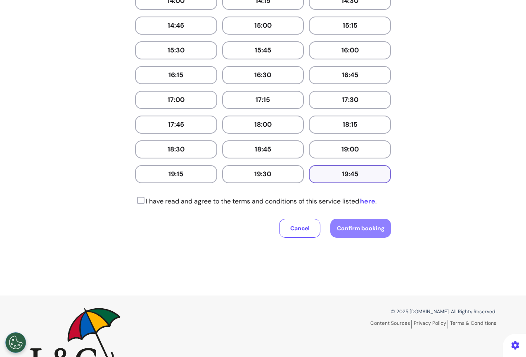 This screenshot has width=526, height=357. Describe the element at coordinates (360, 228) in the screenshot. I see `span: Confirm booking` at that location.